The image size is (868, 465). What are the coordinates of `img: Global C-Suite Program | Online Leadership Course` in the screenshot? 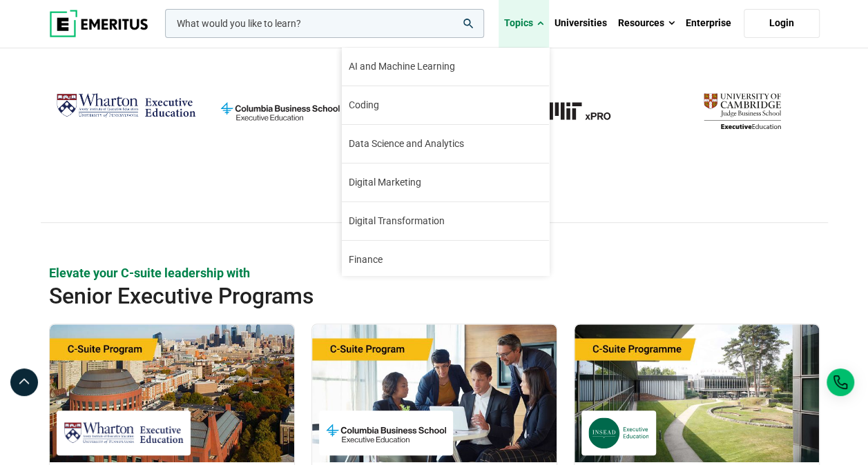 It's located at (172, 393).